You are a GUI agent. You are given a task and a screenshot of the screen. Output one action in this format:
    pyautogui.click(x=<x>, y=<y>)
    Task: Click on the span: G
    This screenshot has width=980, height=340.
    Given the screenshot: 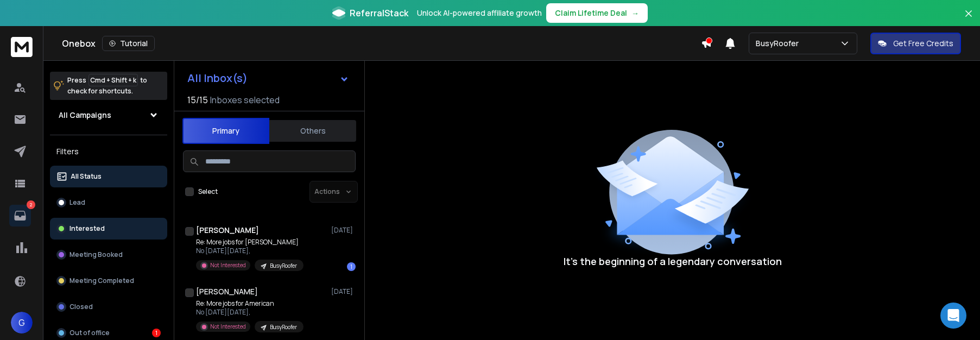 What is the action you would take?
    pyautogui.click(x=22, y=323)
    